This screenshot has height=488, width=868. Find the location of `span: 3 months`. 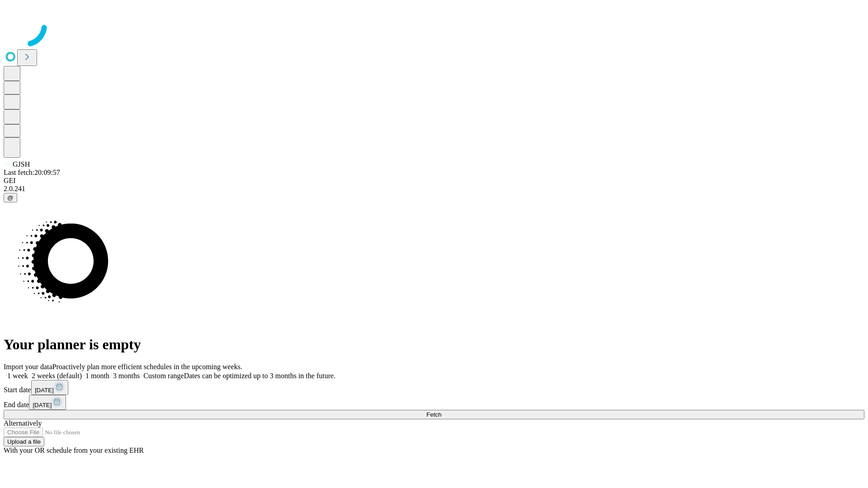

span: 3 months is located at coordinates (126, 375).